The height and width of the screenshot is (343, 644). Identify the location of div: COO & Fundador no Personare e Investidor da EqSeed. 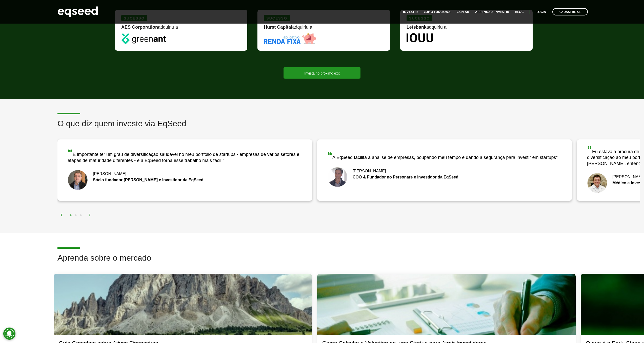
(444, 177).